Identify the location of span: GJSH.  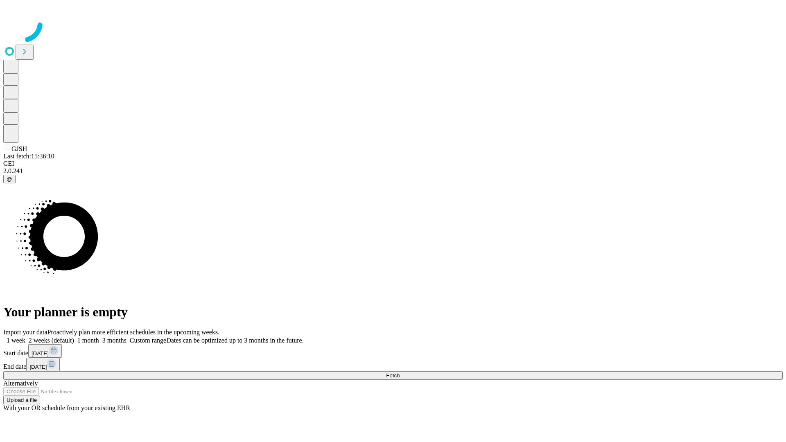
(19, 149).